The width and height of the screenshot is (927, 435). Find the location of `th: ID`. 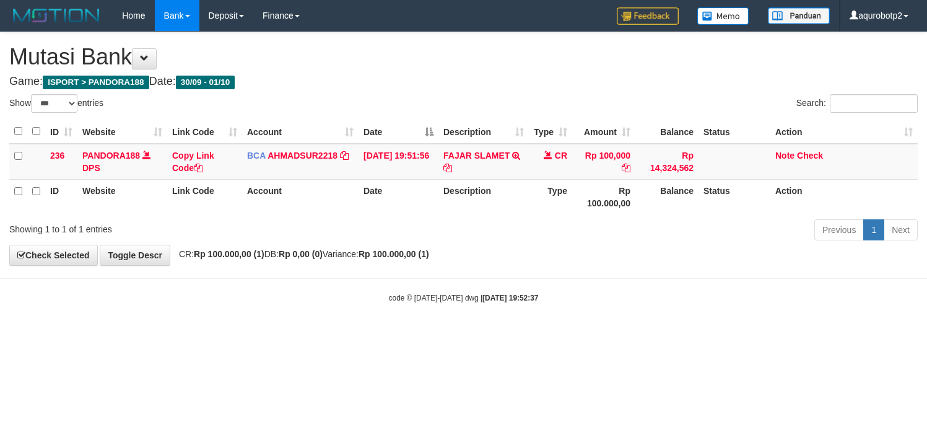

th: ID is located at coordinates (61, 196).